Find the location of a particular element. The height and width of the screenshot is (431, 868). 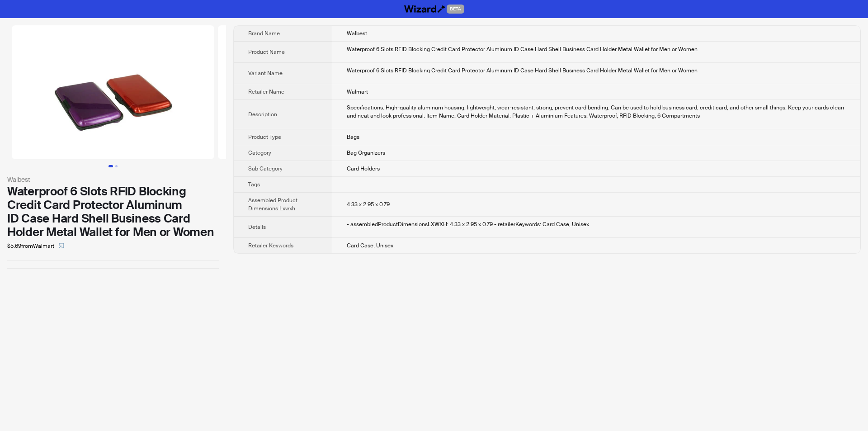

span: Sub Category is located at coordinates (265, 169).